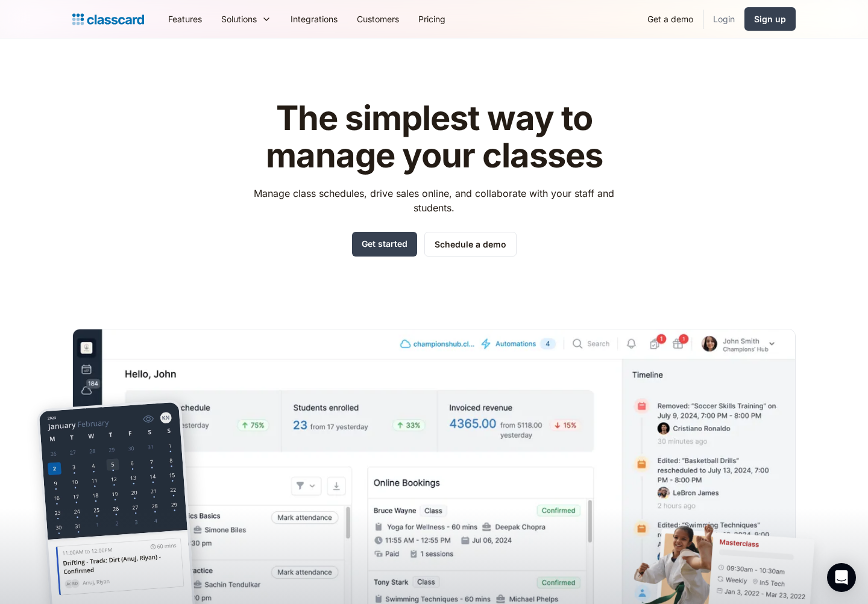  What do you see at coordinates (434, 136) in the screenshot?
I see `h1: The simplest way to manage your classes` at bounding box center [434, 136].